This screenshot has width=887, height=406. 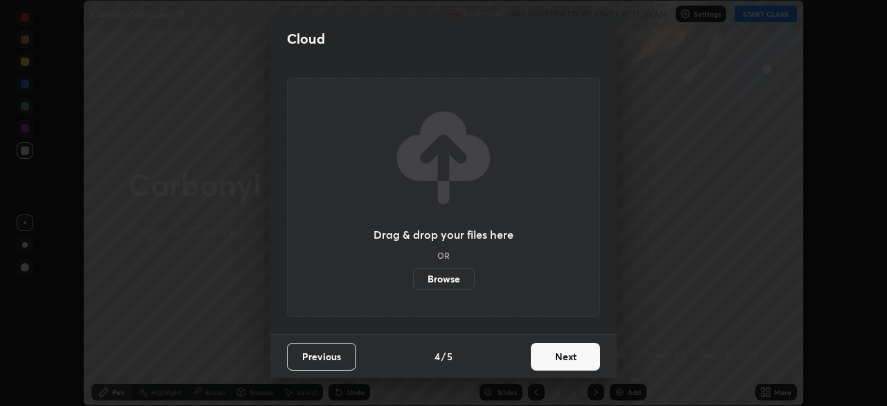 I want to click on h3: Drag & drop your files here, so click(x=444, y=234).